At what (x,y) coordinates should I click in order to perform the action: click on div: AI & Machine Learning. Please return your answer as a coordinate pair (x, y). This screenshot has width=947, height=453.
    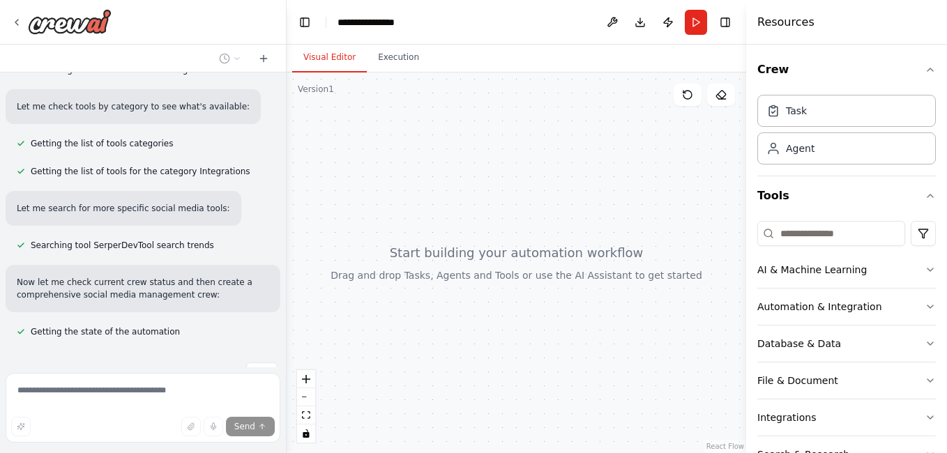
    Looking at the image, I should click on (812, 270).